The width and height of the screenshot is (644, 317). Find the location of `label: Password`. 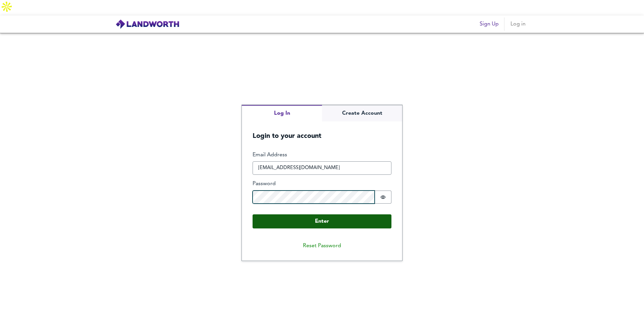

label: Password is located at coordinates (322, 184).